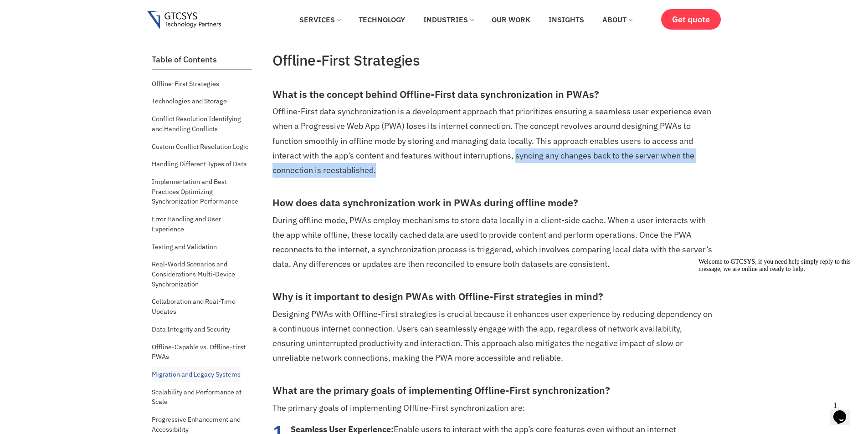 The width and height of the screenshot is (868, 434). What do you see at coordinates (184, 20) in the screenshot?
I see `img: Gtcsys logo` at bounding box center [184, 20].